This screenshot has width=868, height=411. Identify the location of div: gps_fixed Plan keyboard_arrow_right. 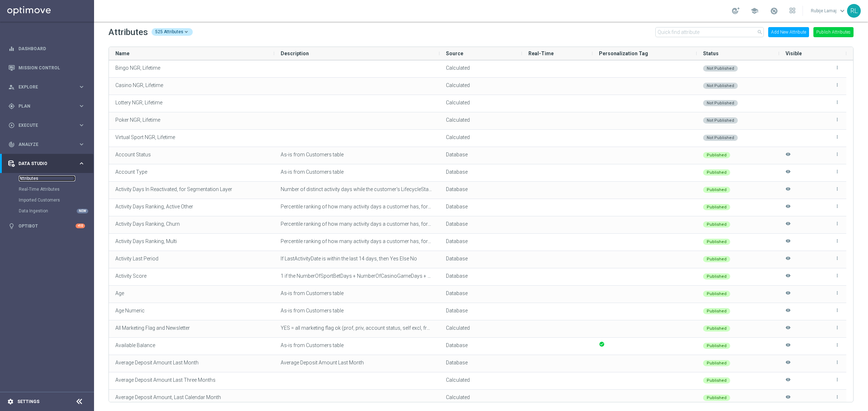
(46, 106).